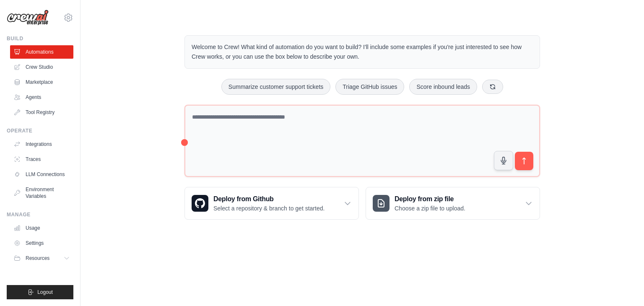 The height and width of the screenshot is (306, 644). What do you see at coordinates (443, 87) in the screenshot?
I see `button: Score inbound leads` at bounding box center [443, 87].